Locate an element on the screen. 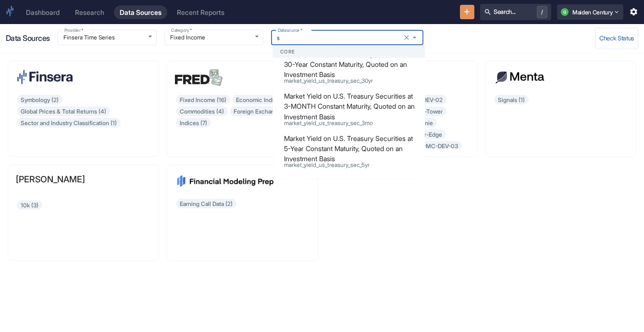 The height and width of the screenshot is (332, 644). a: Earning Call Data (2) is located at coordinates (242, 213).